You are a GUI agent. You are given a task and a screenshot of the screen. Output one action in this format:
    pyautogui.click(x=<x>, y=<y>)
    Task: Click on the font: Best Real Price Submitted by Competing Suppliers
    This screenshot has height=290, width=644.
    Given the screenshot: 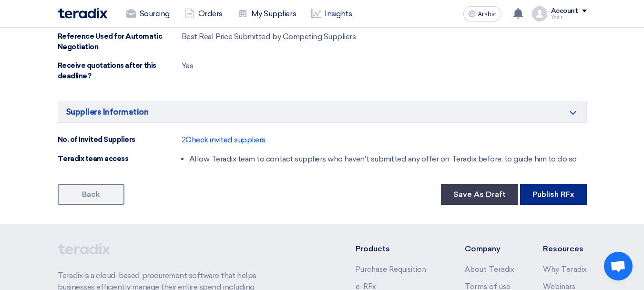 What is the action you would take?
    pyautogui.click(x=269, y=36)
    